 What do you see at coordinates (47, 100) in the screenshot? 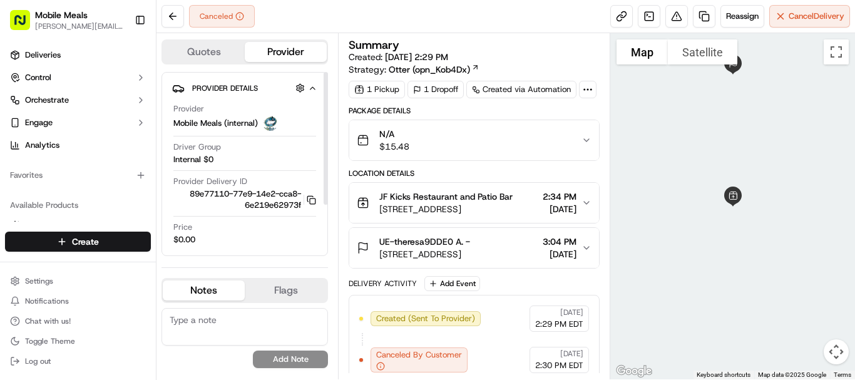
I see `span: Orchestrate` at bounding box center [47, 100].